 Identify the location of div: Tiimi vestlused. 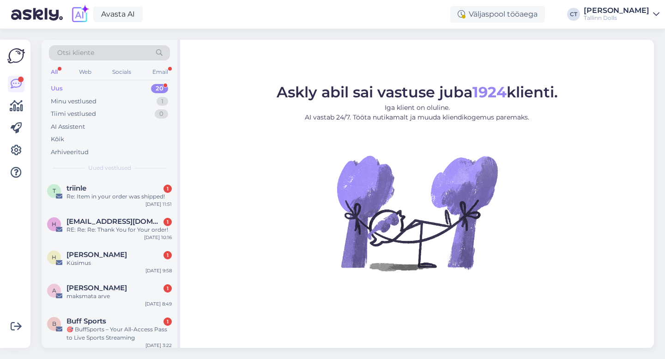
(73, 114).